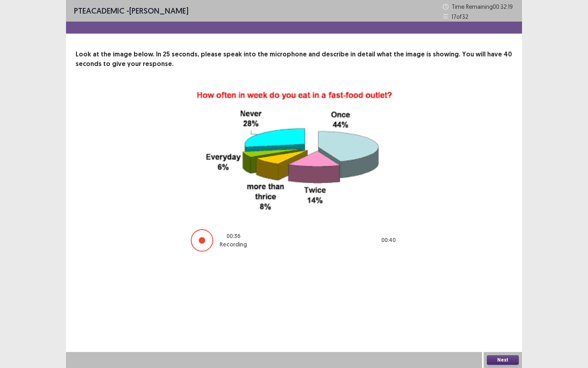  Describe the element at coordinates (294, 150) in the screenshot. I see `img: image-description` at that location.